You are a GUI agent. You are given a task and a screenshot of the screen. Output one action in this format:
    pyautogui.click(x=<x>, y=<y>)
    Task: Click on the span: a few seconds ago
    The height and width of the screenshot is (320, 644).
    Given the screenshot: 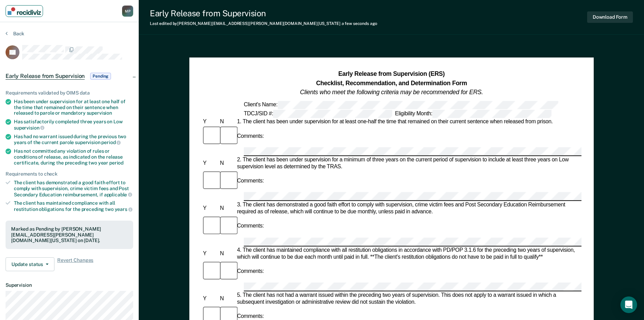 What is the action you would take?
    pyautogui.click(x=359, y=24)
    